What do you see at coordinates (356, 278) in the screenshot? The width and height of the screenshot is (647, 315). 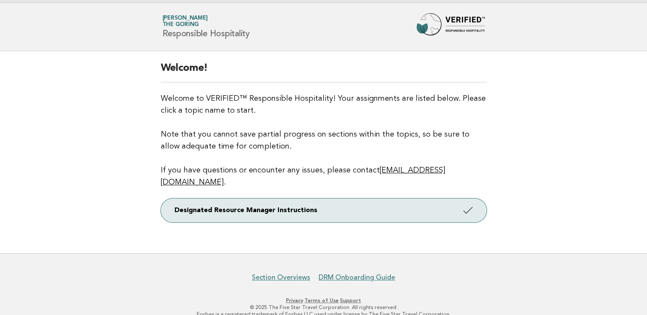 I see `a: DRM Onboarding Guide` at bounding box center [356, 278].